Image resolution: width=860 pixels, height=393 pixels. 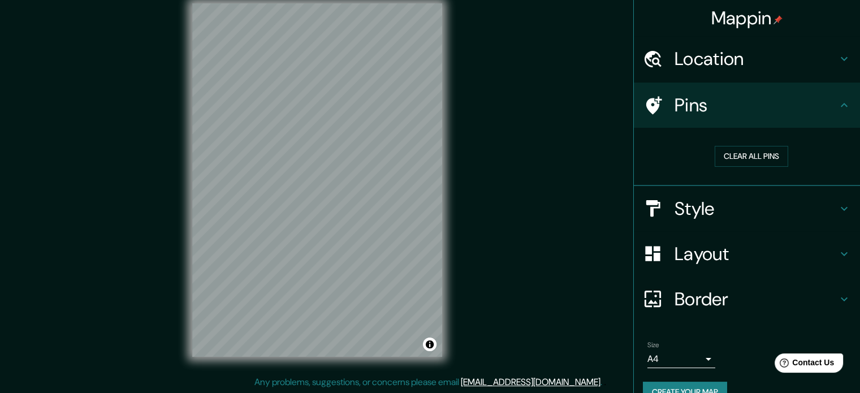 What do you see at coordinates (653, 344) in the screenshot?
I see `label: Size` at bounding box center [653, 344].